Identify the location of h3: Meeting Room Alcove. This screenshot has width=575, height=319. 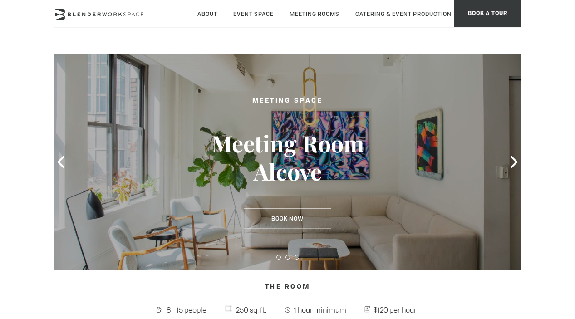
(288, 158).